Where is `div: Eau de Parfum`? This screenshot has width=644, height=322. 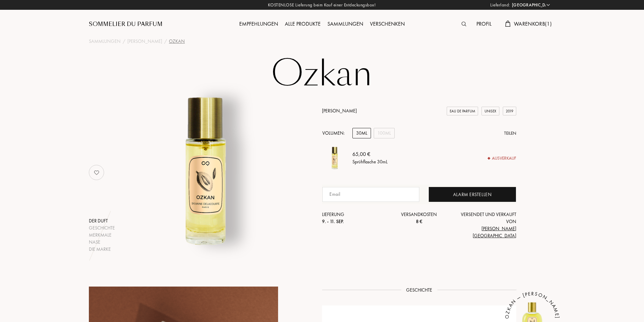
div: Eau de Parfum is located at coordinates (462, 111).